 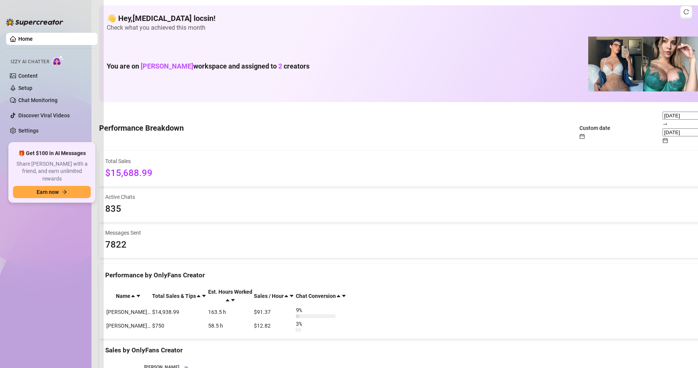 What do you see at coordinates (686, 12) in the screenshot?
I see `span: reload` at bounding box center [686, 12].